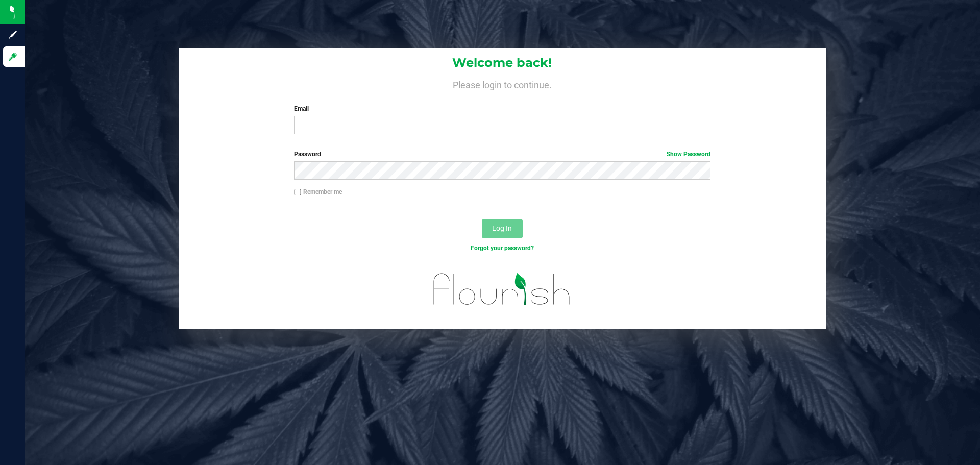 The width and height of the screenshot is (980, 465). What do you see at coordinates (502, 229) in the screenshot?
I see `button: Log In` at bounding box center [502, 229].